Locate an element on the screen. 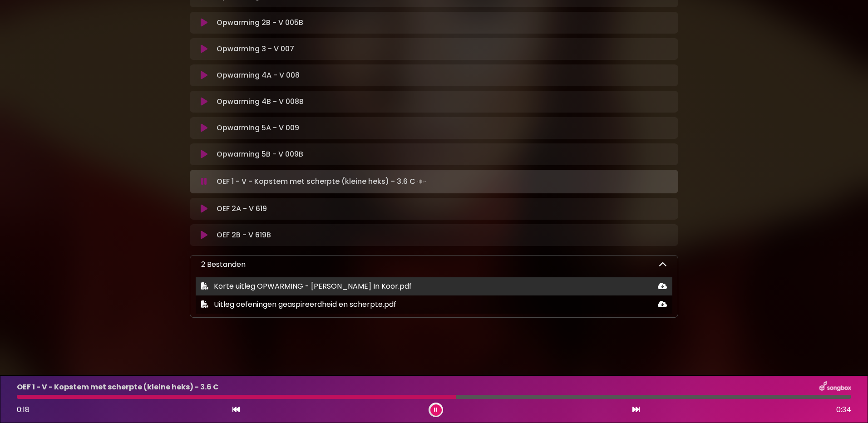 The width and height of the screenshot is (868, 423). font: OEF 1 - V - Kopstem met scherpte (kleine heks) - 3.6 C is located at coordinates (316, 182).